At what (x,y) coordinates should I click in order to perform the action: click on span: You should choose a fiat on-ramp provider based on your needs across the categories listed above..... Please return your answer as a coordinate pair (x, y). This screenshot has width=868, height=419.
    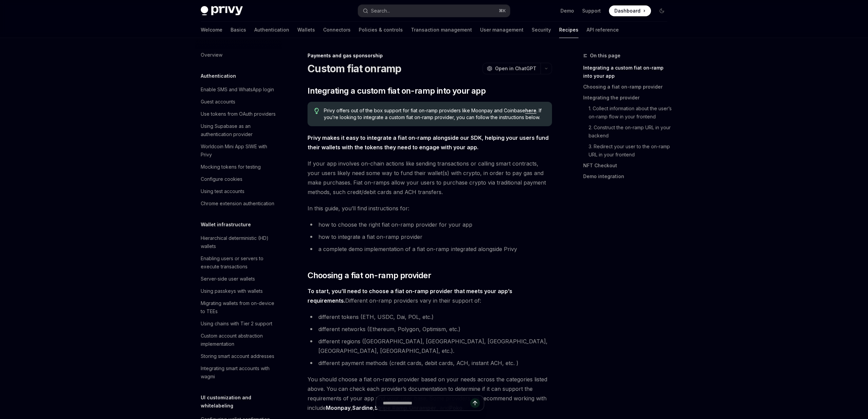
    Looking at the image, I should click on (430, 393).